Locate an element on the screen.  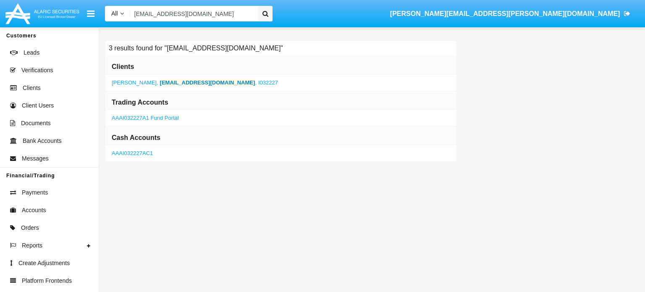
span: Documents is located at coordinates (36, 123).